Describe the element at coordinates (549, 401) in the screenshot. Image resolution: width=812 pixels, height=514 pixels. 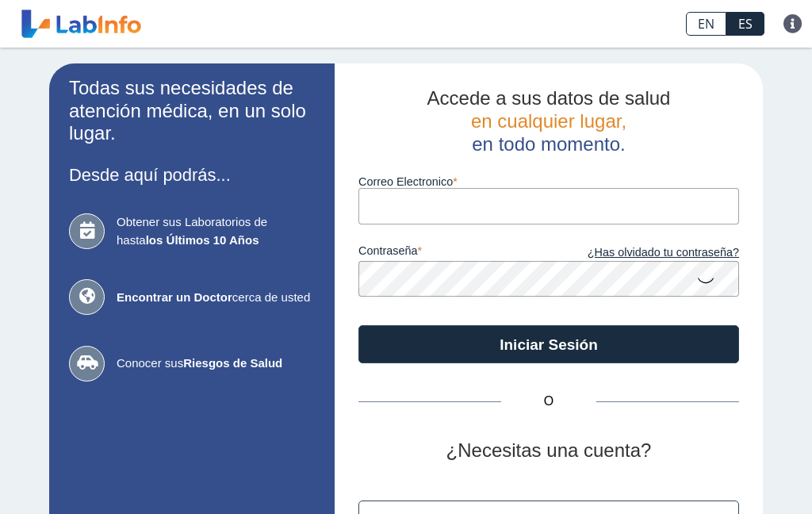
I see `span: O` at that location.